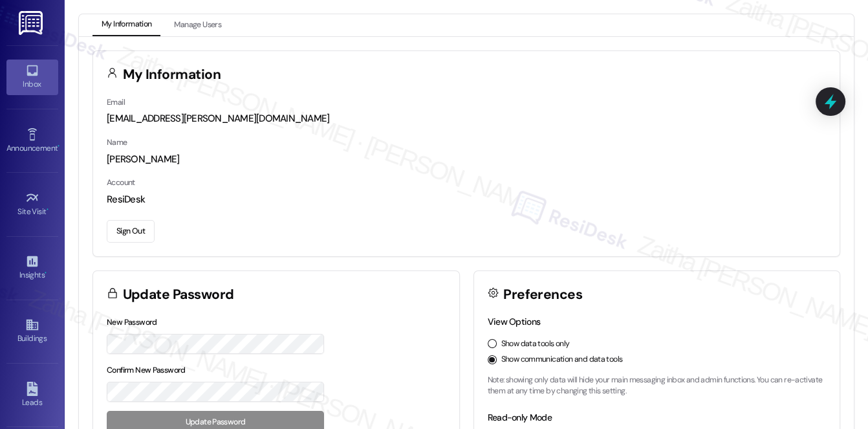  Describe the element at coordinates (33, 204) in the screenshot. I see `a: Site Visit •` at that location.